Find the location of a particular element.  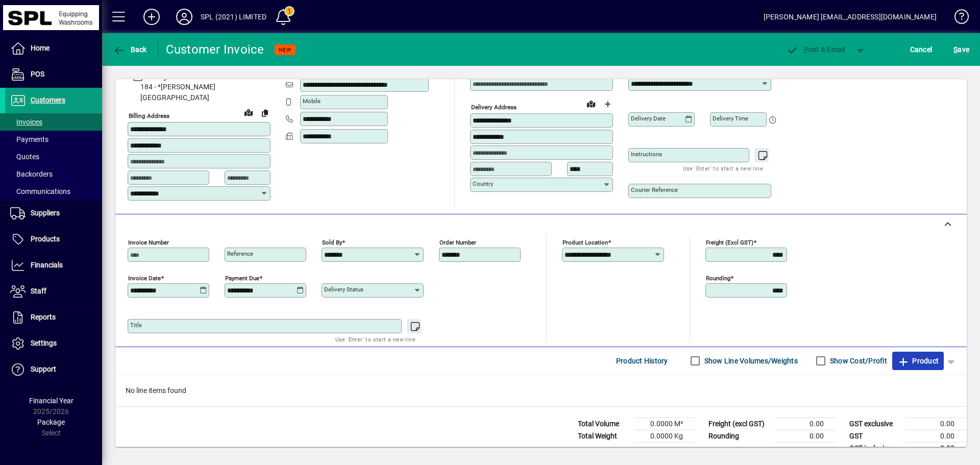

mat-label: Freight (excl GST) is located at coordinates (730, 242).